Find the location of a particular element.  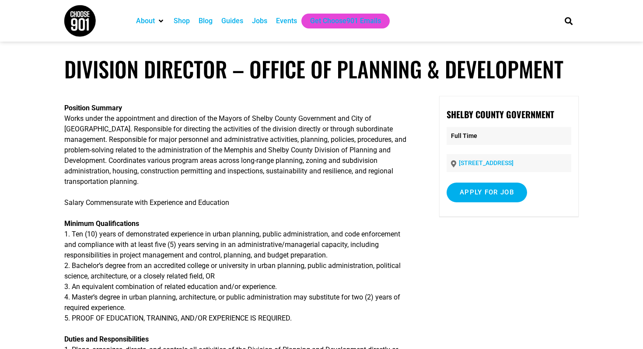

a: Get Choose901 Emails is located at coordinates (346, 21).